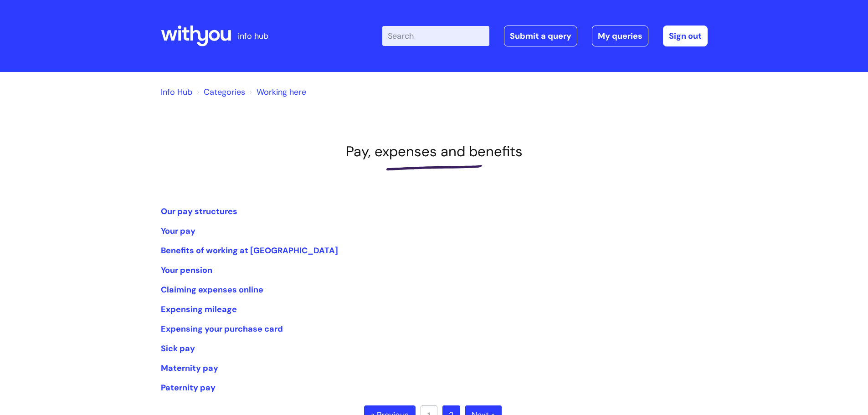 The width and height of the screenshot is (868, 415). Describe the element at coordinates (176, 92) in the screenshot. I see `a: Info Hub` at that location.